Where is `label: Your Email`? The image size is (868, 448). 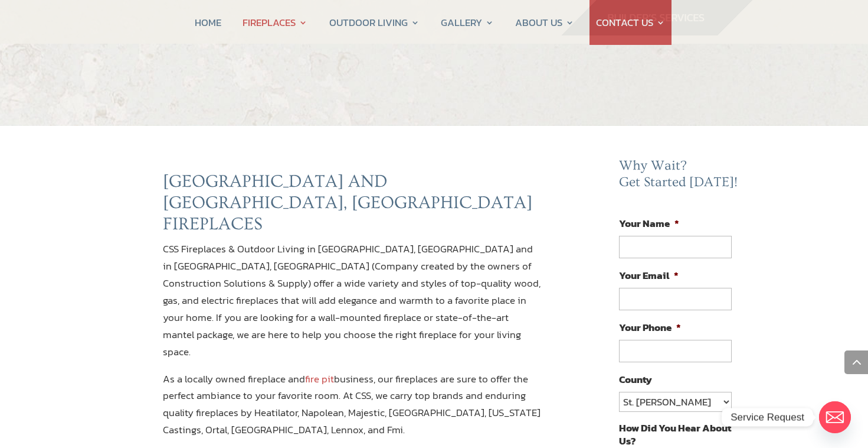
label: Your Email is located at coordinates (648, 275).